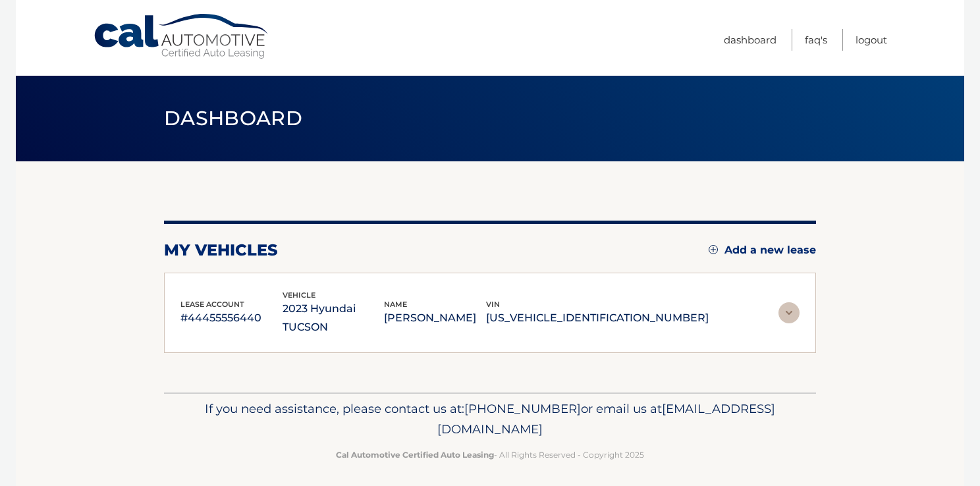 The width and height of the screenshot is (980, 486). What do you see at coordinates (220, 250) in the screenshot?
I see `h2: my vehicles` at bounding box center [220, 250].